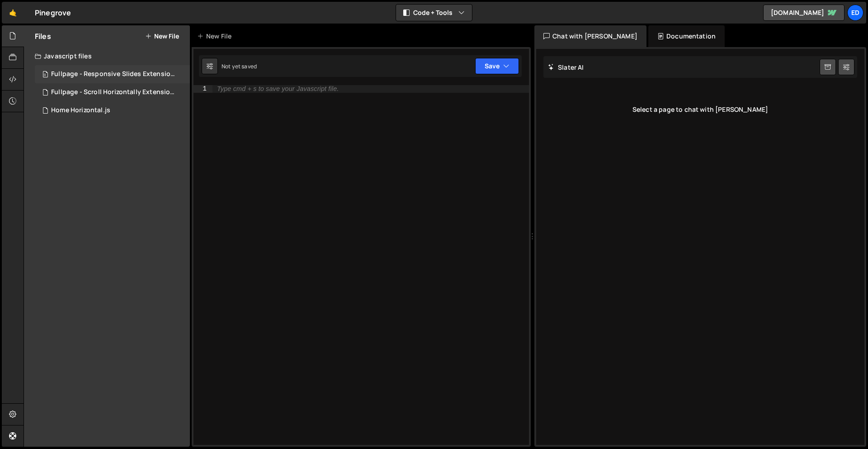 The image size is (868, 449). I want to click on button: Code + Tools, so click(434, 12).